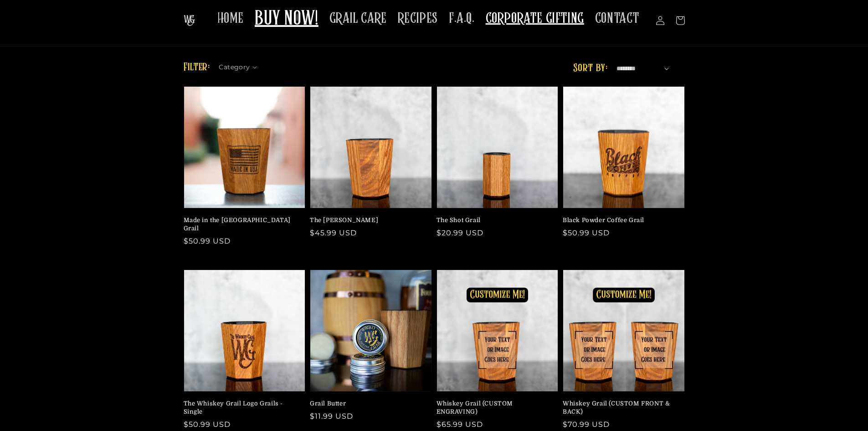 The image size is (868, 431). I want to click on a: CONTACT, so click(617, 18).